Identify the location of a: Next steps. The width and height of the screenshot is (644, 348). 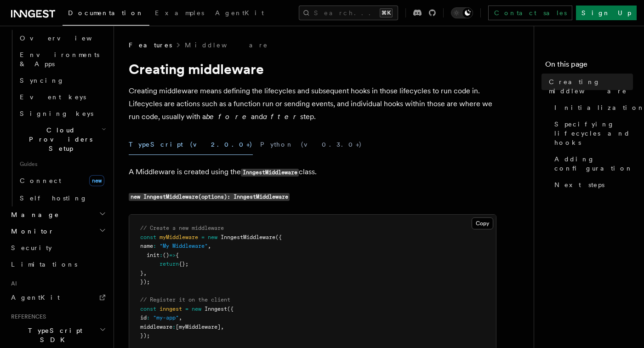
(591, 185).